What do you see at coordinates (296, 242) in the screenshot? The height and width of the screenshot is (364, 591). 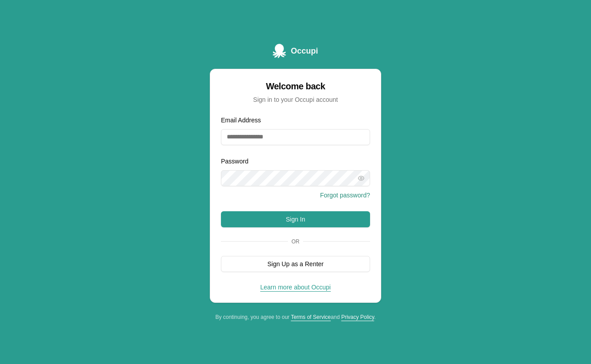 I see `span: Or` at bounding box center [296, 242].